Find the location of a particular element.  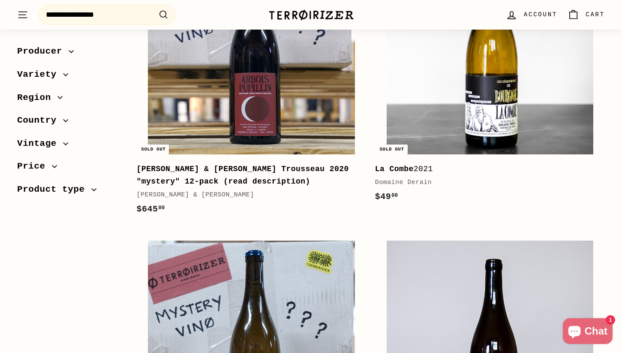

span: $645 is located at coordinates (151, 209).